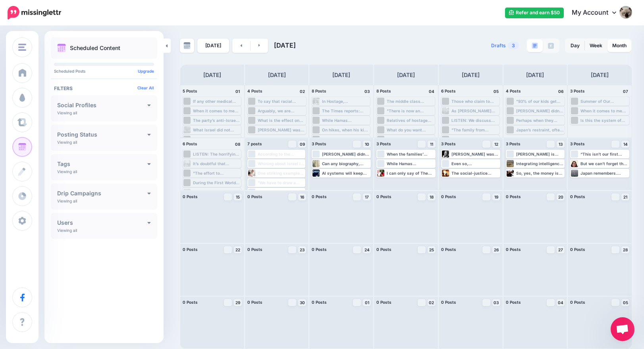  What do you see at coordinates (367, 303) in the screenshot?
I see `span: 01` at bounding box center [367, 303].